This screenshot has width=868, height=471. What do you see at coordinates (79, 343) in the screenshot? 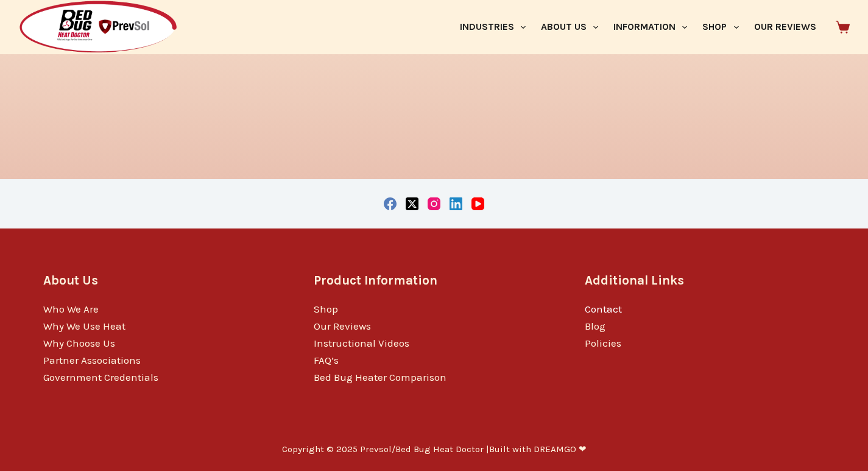
I see `a: Why Choose Us` at bounding box center [79, 343].